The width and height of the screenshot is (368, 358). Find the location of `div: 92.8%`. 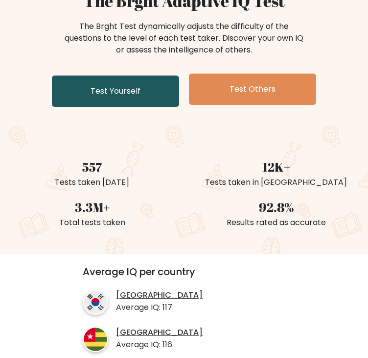

div: 92.8% is located at coordinates (276, 207).